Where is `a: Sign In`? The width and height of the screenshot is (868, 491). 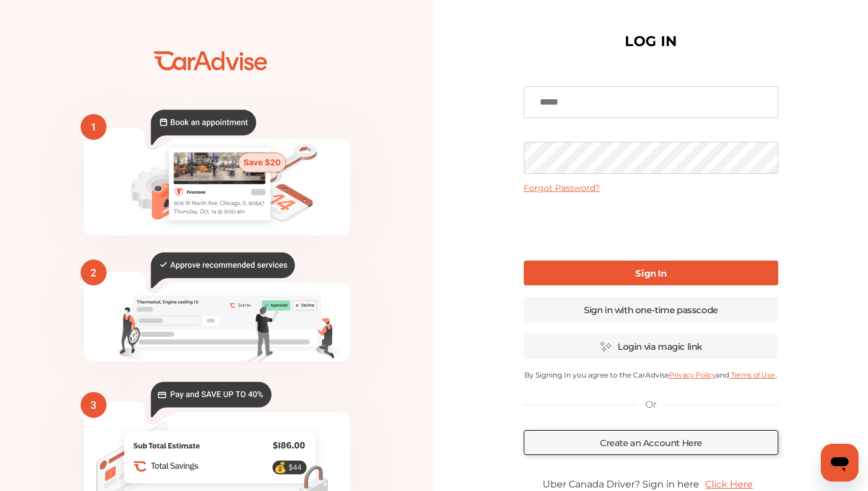
a: Sign In is located at coordinates (651, 273).